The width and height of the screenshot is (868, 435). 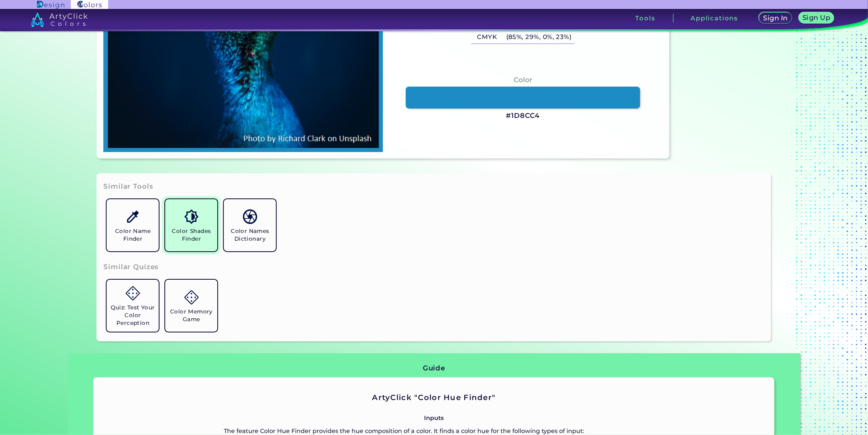 What do you see at coordinates (132, 216) in the screenshot?
I see `img: icon_color_name_finder.svg` at bounding box center [132, 216].